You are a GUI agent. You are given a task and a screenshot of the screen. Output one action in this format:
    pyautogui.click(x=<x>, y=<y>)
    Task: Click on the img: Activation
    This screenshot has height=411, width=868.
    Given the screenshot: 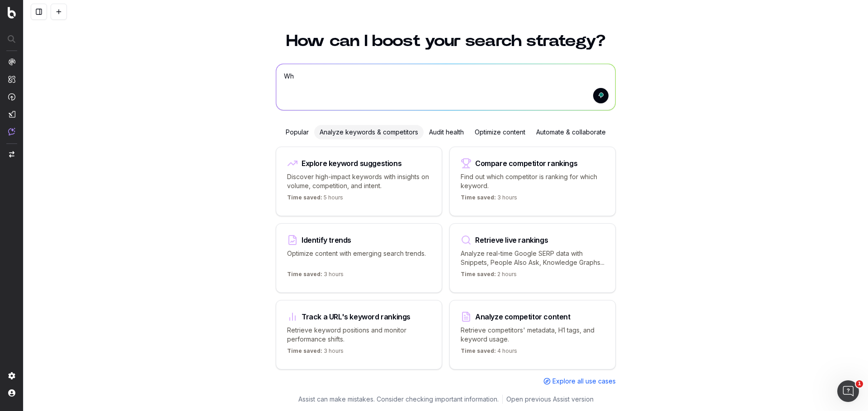 What is the action you would take?
    pyautogui.click(x=12, y=96)
    